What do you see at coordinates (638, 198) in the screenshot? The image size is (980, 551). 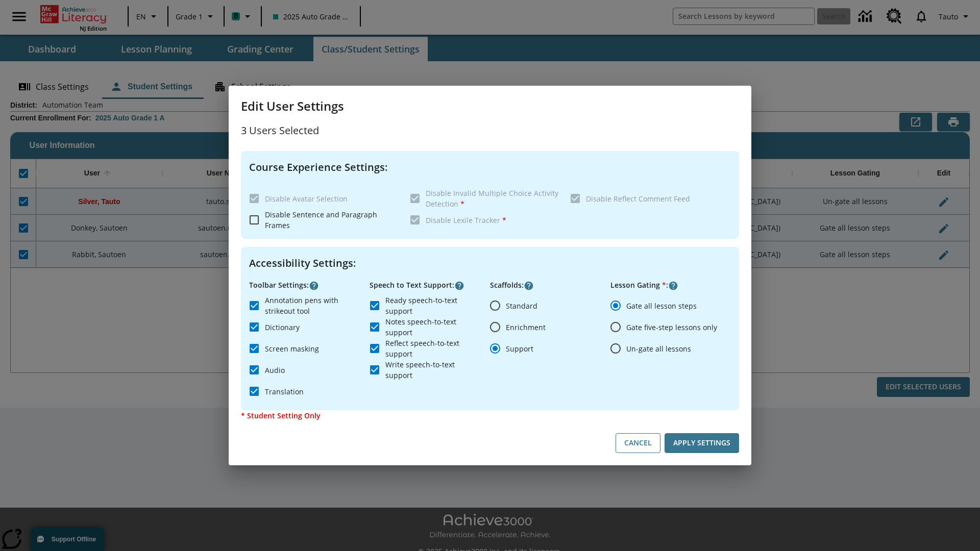 I see `span: Disable Reflect Comment Feed` at bounding box center [638, 198].